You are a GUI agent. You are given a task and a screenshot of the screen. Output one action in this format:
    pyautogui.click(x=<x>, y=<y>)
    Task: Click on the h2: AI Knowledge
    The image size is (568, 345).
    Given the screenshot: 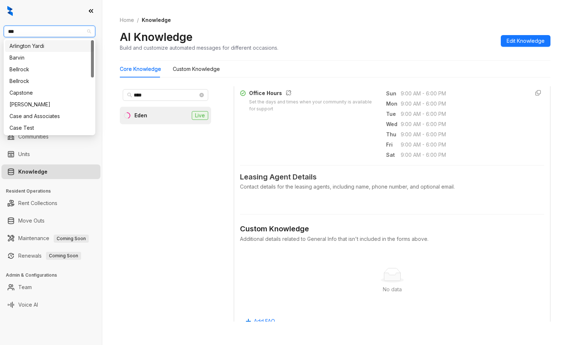 What is the action you would take?
    pyautogui.click(x=156, y=37)
    